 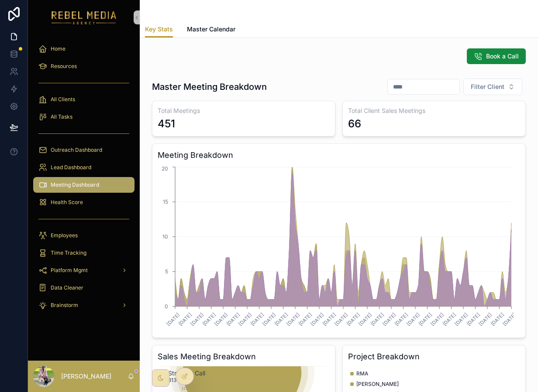 What do you see at coordinates (434, 357) in the screenshot?
I see `h3: Project Breakdown` at bounding box center [434, 357].